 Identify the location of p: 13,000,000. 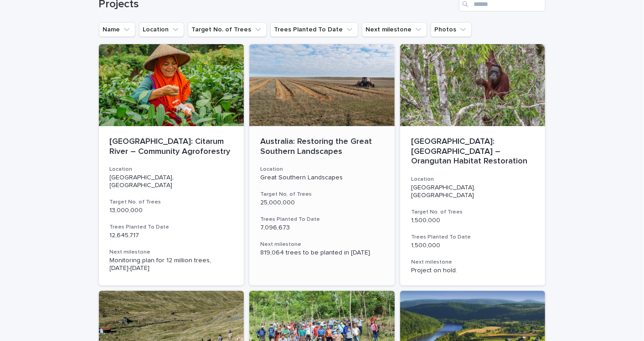
(171, 210).